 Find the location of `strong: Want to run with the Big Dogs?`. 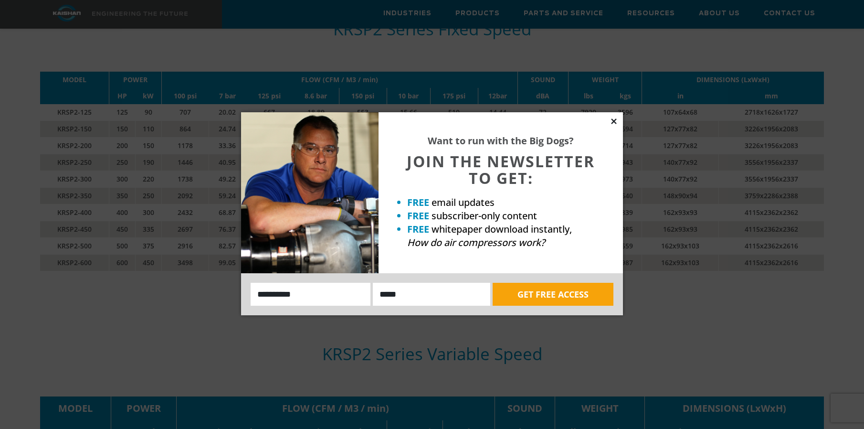

strong: Want to run with the Big Dogs? is located at coordinates (501, 140).